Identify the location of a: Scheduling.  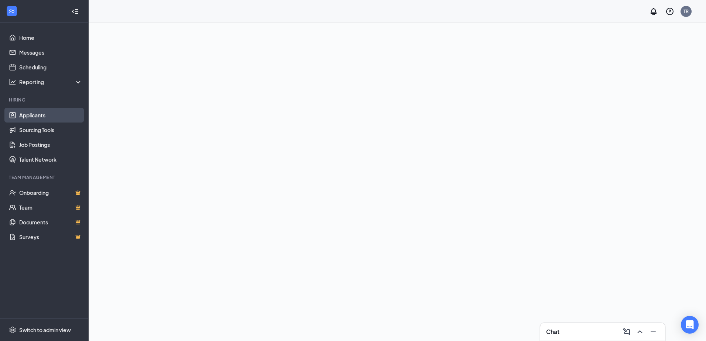
(51, 67).